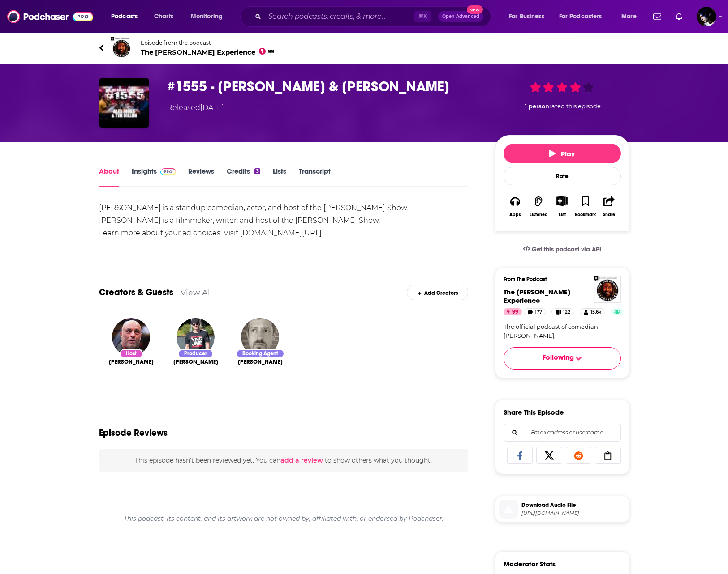  What do you see at coordinates (550, 455) in the screenshot?
I see `a: Share on X/Twitter` at bounding box center [550, 455].